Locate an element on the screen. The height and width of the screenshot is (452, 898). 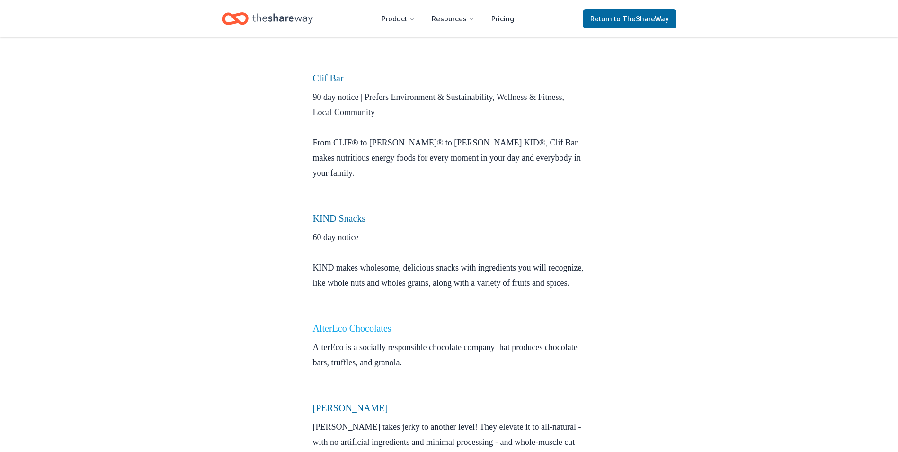
span: to TheShareWay is located at coordinates (642, 18).